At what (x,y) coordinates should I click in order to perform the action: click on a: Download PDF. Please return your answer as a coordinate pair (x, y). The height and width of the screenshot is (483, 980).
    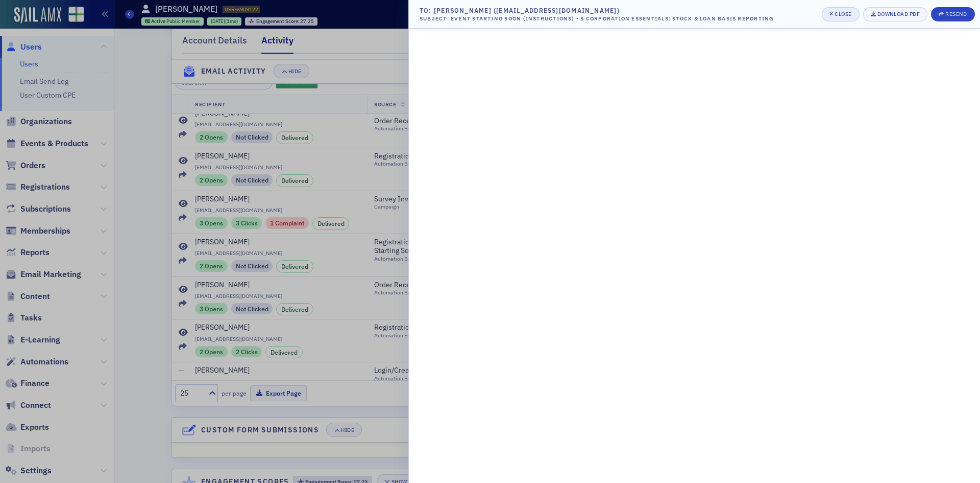
    Looking at the image, I should click on (895, 14).